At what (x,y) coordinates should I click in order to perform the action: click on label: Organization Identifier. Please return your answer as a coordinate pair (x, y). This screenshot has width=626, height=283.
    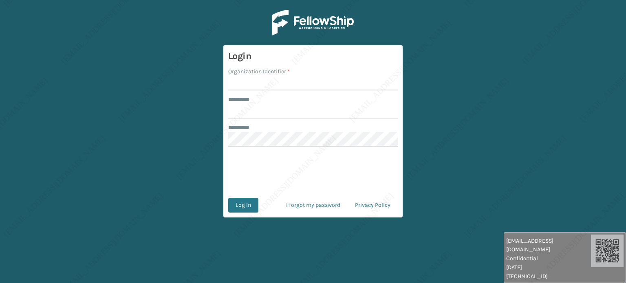
    Looking at the image, I should click on (259, 71).